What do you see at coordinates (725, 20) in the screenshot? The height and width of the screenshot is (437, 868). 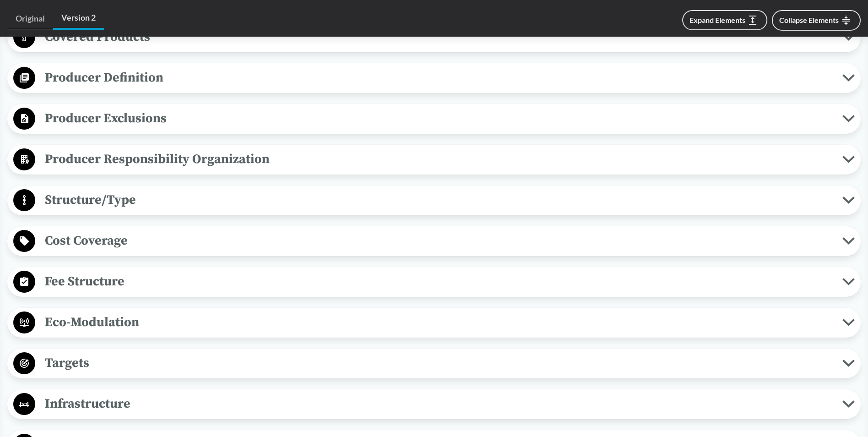 I see `button: Expand Elements` at bounding box center [725, 20].